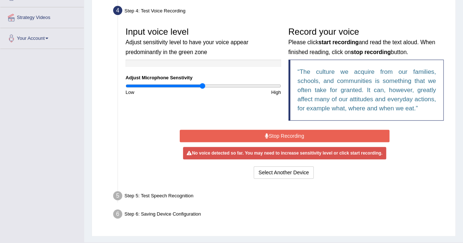  I want to click on h3: Record your voice, so click(366, 41).